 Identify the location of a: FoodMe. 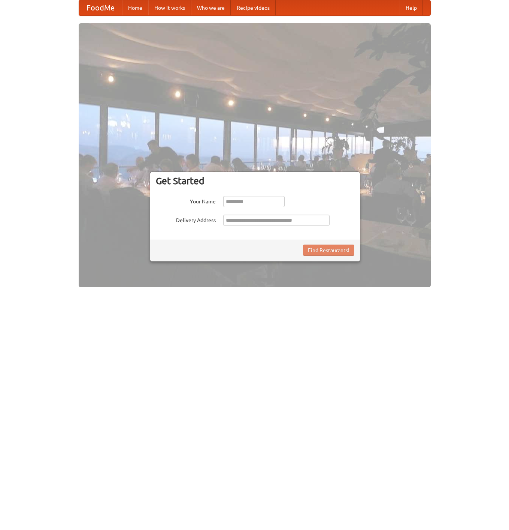
(100, 8).